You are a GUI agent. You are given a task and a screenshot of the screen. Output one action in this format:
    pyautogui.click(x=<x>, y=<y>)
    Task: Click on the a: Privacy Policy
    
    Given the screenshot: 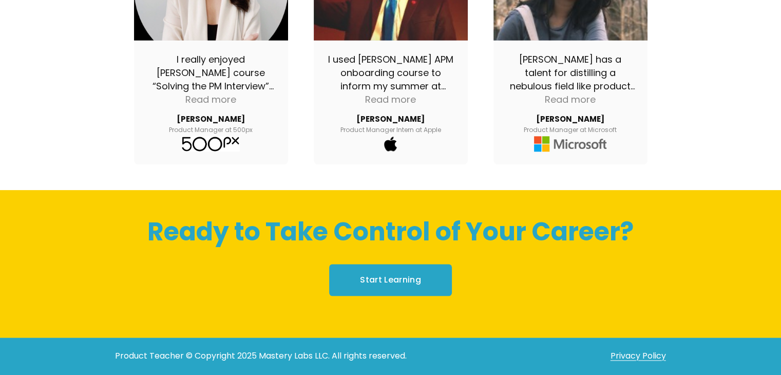 What is the action you would take?
    pyautogui.click(x=638, y=356)
    